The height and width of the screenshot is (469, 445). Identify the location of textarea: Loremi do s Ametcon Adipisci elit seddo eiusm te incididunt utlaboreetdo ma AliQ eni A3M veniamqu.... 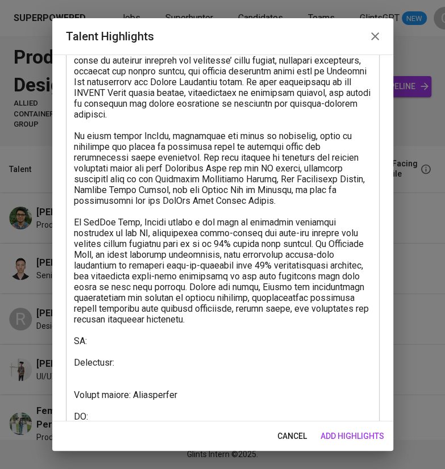
(223, 233).